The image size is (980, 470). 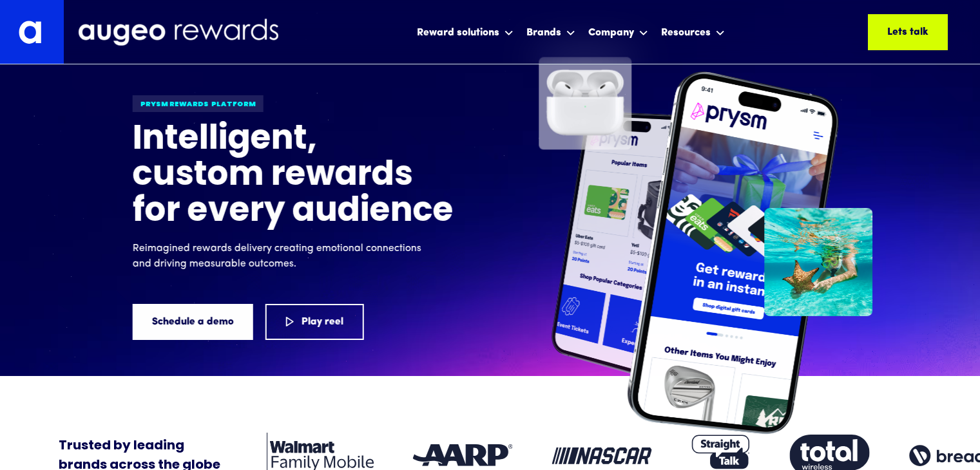 What do you see at coordinates (192, 321) in the screenshot?
I see `a: Schedule a demo` at bounding box center [192, 321].